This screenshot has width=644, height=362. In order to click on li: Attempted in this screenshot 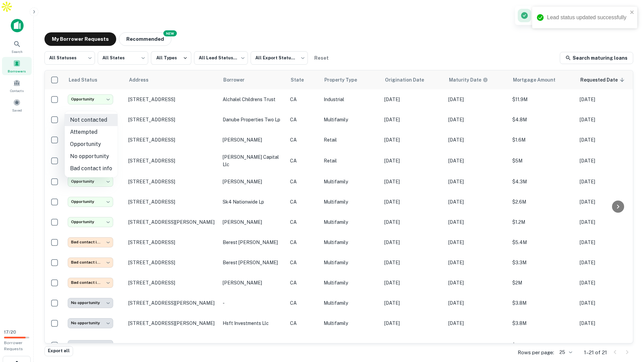, I will do `click(91, 132)`.